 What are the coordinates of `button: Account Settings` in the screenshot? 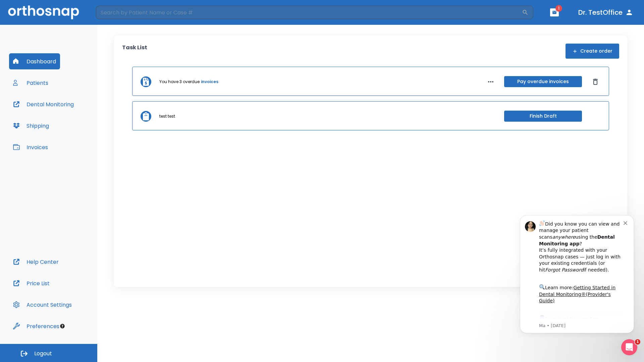 It's located at (42, 305).